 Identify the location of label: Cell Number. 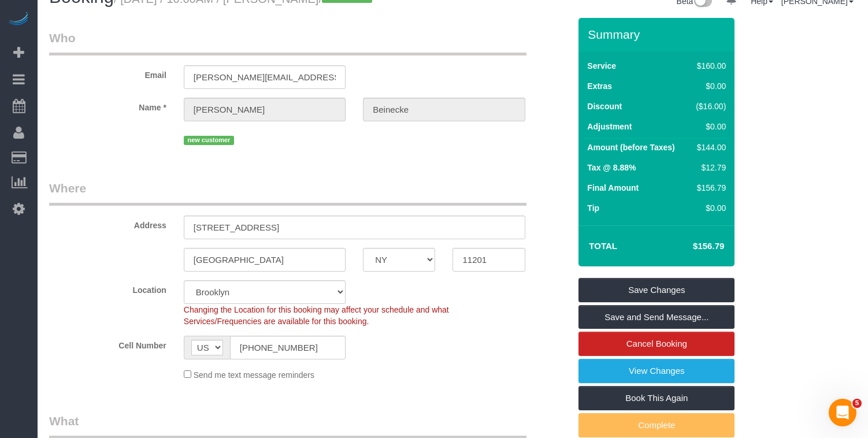
(107, 343).